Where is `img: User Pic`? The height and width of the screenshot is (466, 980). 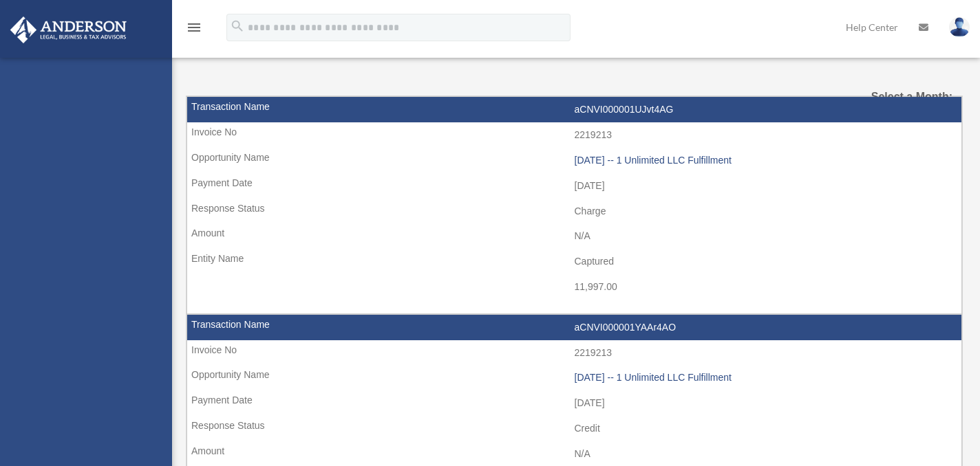
img: User Pic is located at coordinates (960, 27).